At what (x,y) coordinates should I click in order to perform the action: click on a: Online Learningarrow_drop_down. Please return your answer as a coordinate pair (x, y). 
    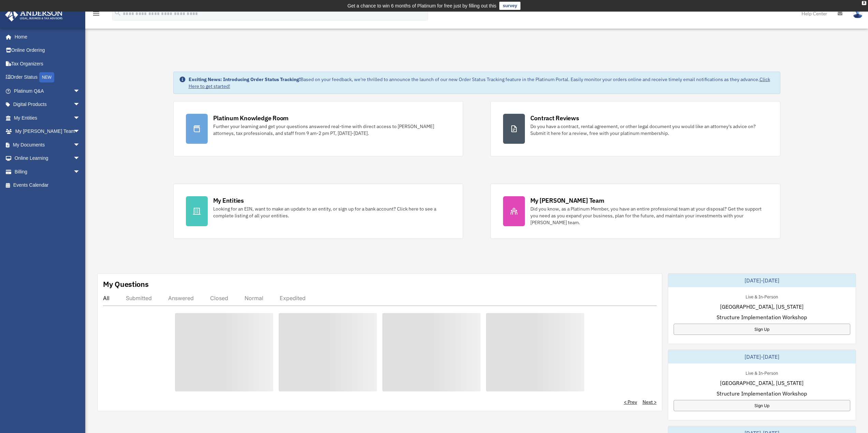
    Looking at the image, I should click on (47, 158).